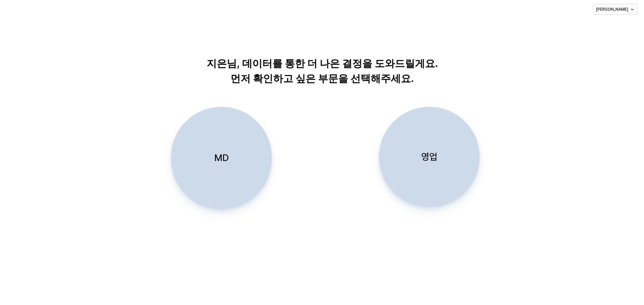 This screenshot has width=644, height=305. Describe the element at coordinates (429, 157) in the screenshot. I see `p: 영업` at that location.